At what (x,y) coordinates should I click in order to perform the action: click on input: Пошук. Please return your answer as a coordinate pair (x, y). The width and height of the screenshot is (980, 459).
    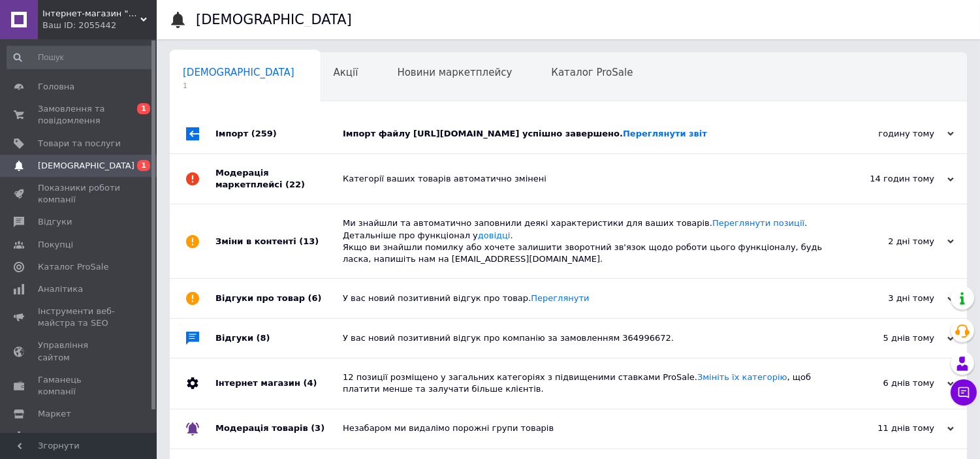
    Looking at the image, I should click on (81, 58).